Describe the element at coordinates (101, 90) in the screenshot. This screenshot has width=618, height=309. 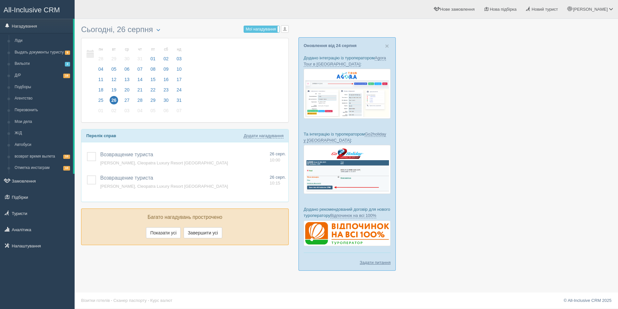
I see `span: 18` at that location.